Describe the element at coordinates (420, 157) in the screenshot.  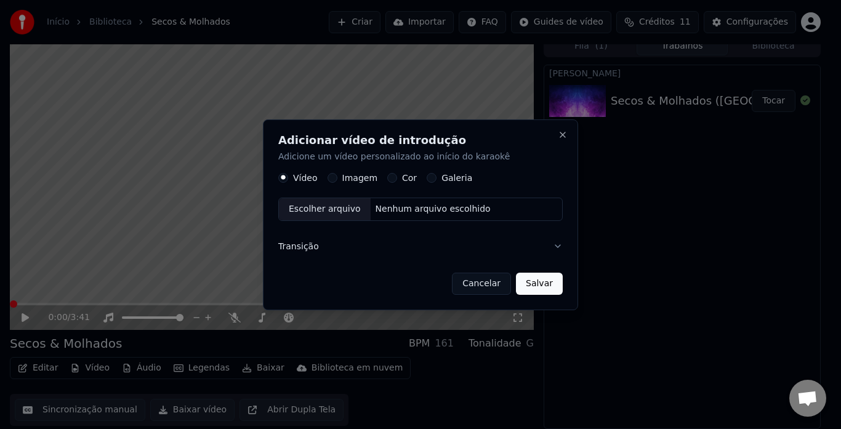
I see `p: Adicione um vídeo personalizado ao início do karaokê` at that location.